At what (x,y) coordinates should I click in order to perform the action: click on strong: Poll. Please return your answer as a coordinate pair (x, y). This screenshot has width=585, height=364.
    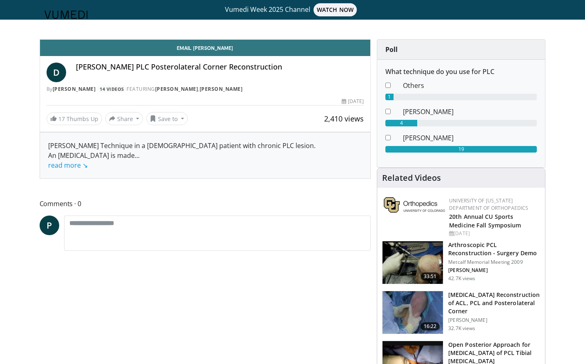
    Looking at the image, I should click on (392, 49).